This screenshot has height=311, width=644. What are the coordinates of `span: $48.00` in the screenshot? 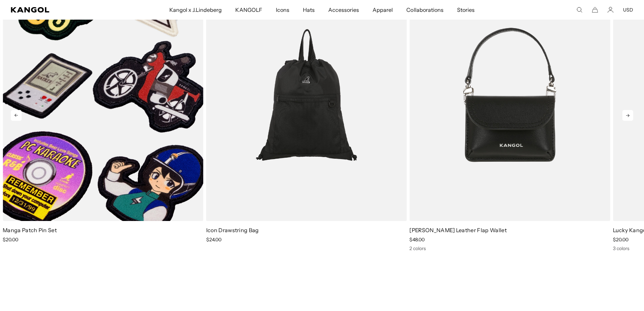 It's located at (417, 240).